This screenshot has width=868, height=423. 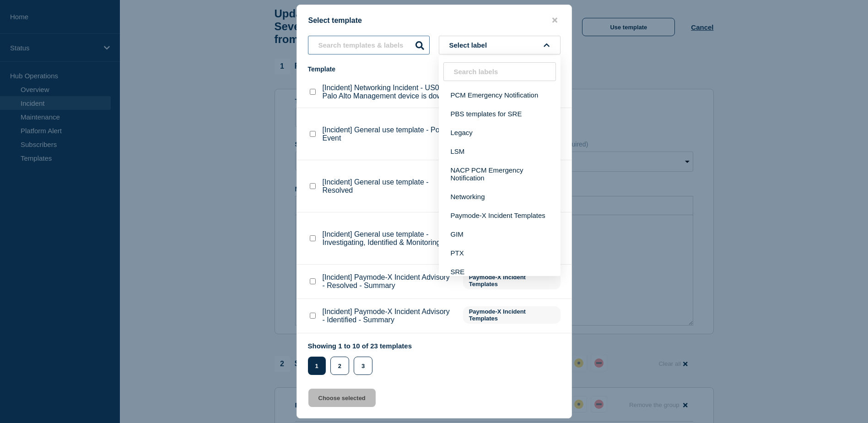 What do you see at coordinates (313, 186) in the screenshot?
I see `input: [Incident] General use template - Resolved checkbox` at bounding box center [313, 186].